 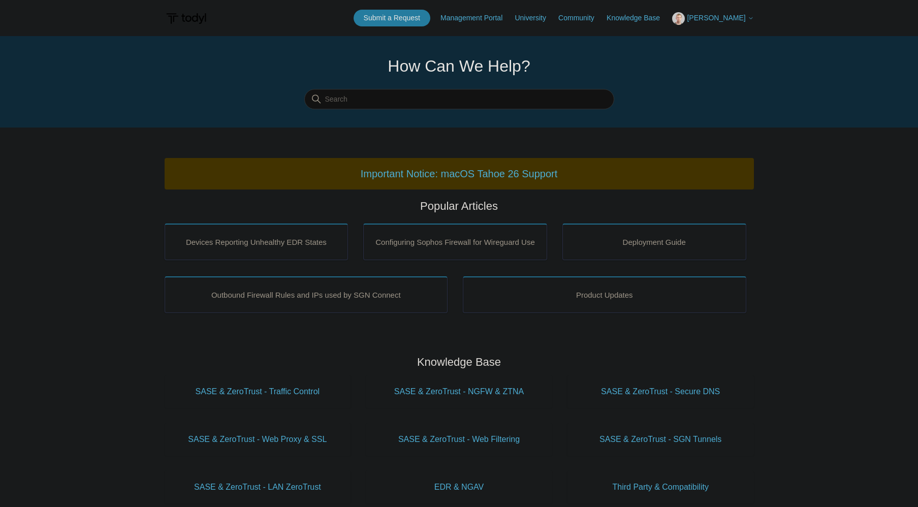 What do you see at coordinates (535, 18) in the screenshot?
I see `a: University` at bounding box center [535, 18].